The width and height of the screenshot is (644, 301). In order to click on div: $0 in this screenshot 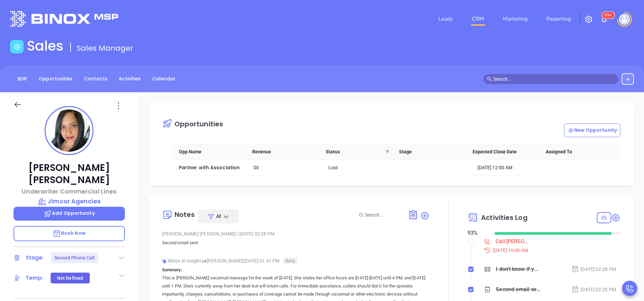, I will do `click(286, 167)`.